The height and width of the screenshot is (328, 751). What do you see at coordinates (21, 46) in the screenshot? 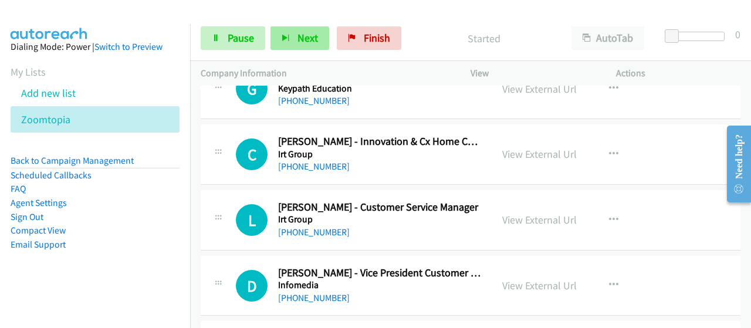
I see `div: Open Resource Center` at bounding box center [21, 46].